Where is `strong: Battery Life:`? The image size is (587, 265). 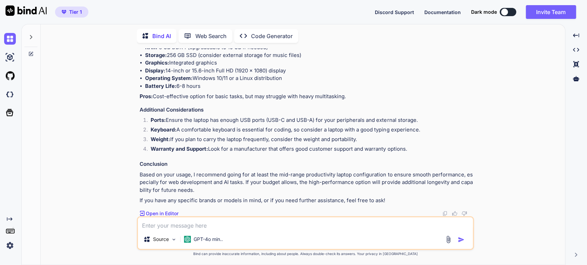 strong: Battery Life: is located at coordinates (161, 86).